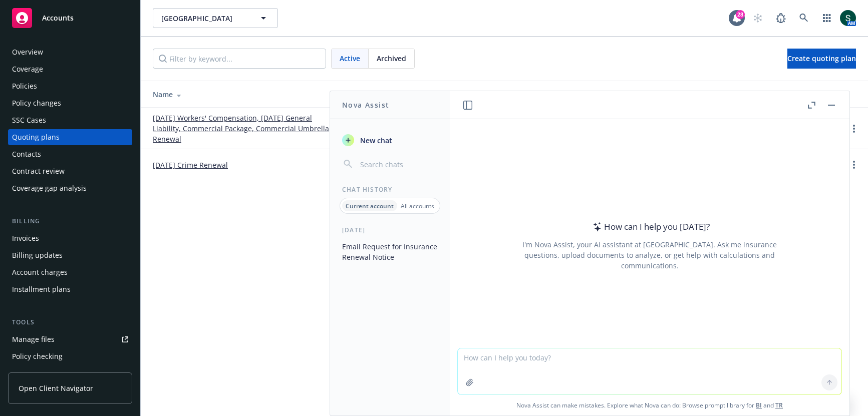 This screenshot has height=416, width=868. I want to click on span: New chat, so click(375, 140).